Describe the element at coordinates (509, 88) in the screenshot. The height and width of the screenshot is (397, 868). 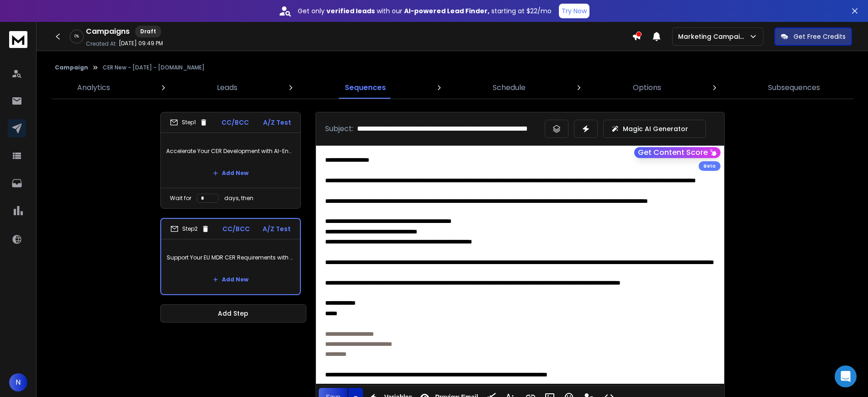
I see `a: Schedule` at that location.